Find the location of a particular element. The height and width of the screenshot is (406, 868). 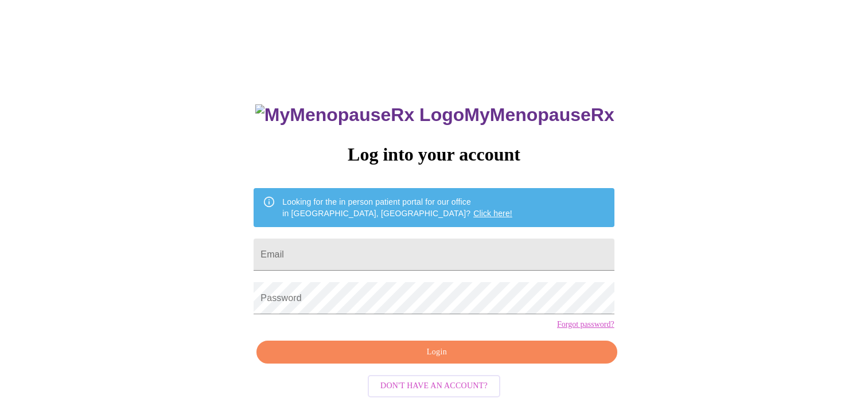

span: Login is located at coordinates (436, 352).